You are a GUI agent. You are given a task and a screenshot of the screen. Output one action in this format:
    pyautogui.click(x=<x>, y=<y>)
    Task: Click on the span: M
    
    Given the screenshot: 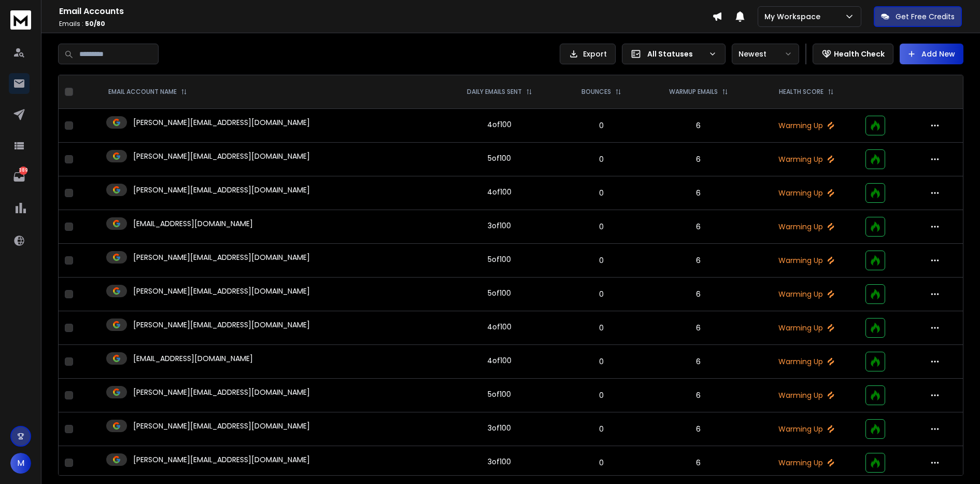 What is the action you would take?
    pyautogui.click(x=21, y=463)
    